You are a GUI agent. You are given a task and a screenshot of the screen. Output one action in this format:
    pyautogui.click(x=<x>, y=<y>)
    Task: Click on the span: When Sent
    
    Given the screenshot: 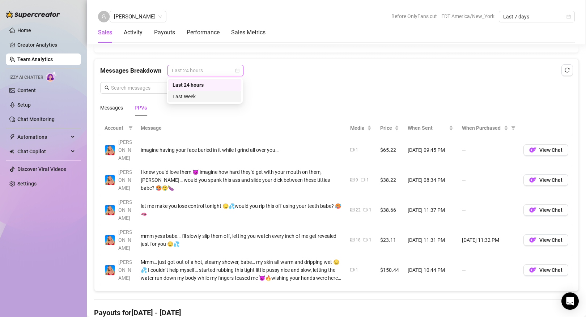 What is the action you would take?
    pyautogui.click(x=428, y=128)
    